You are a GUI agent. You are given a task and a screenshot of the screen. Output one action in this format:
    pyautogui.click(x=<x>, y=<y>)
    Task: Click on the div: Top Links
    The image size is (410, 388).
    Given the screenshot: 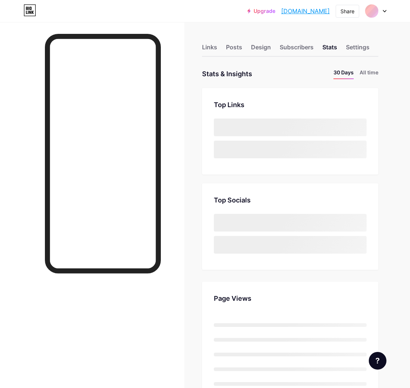 What is the action you would take?
    pyautogui.click(x=290, y=105)
    